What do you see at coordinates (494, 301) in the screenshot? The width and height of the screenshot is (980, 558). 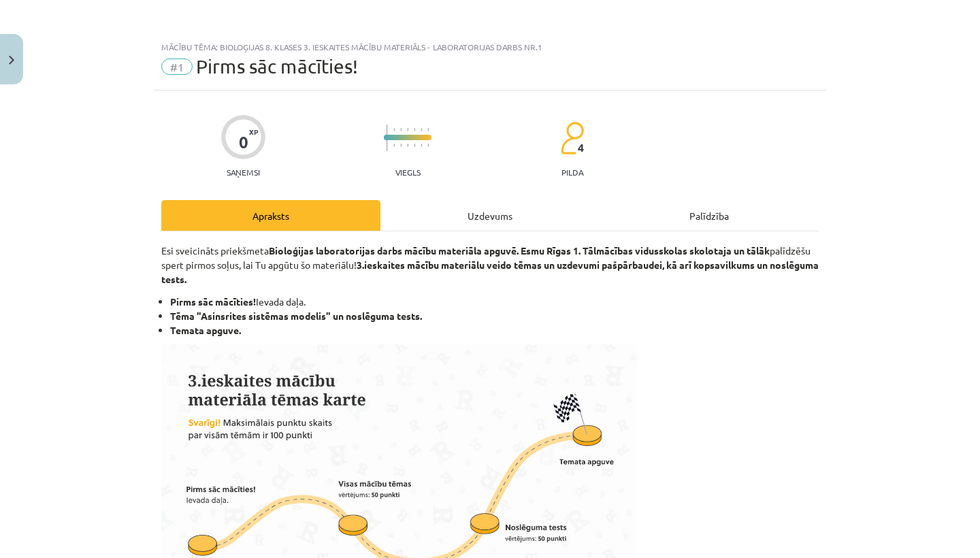 I see `li: Ievada daļa.` at bounding box center [494, 301].